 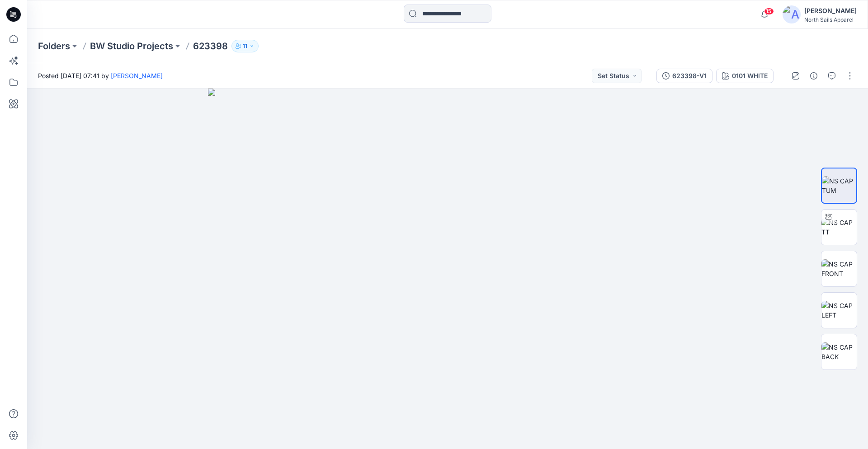 What do you see at coordinates (839, 310) in the screenshot?
I see `img: NS CAP LEFT` at bounding box center [839, 310].